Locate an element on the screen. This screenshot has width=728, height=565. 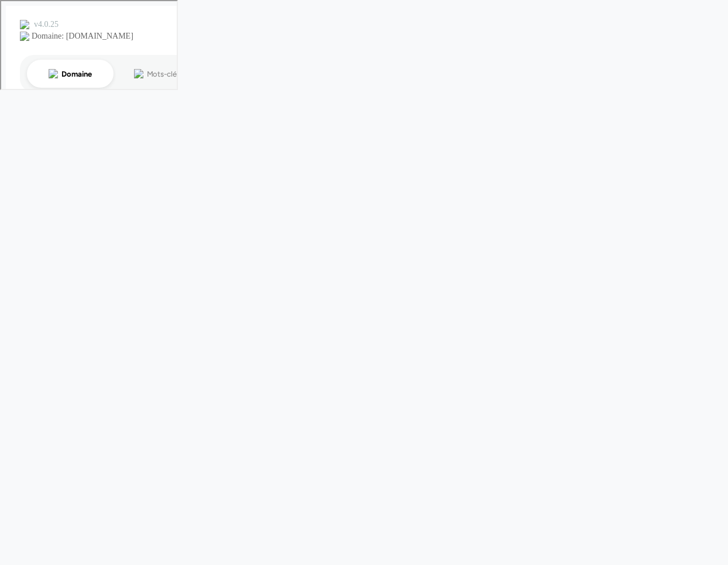
img: logo_orange.svg is located at coordinates (23, 23).